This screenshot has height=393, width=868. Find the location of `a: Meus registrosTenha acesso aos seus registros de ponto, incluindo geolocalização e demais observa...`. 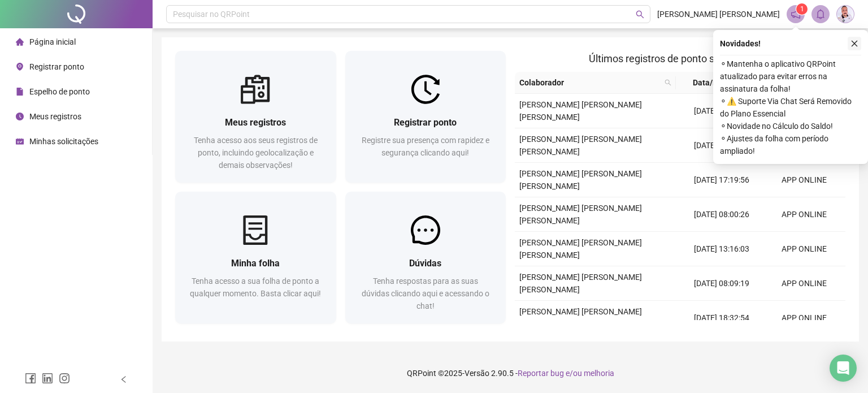

a: Meus registrosTenha acesso aos seus registros de ponto, incluindo geolocalização e demais observa... is located at coordinates (256, 117).